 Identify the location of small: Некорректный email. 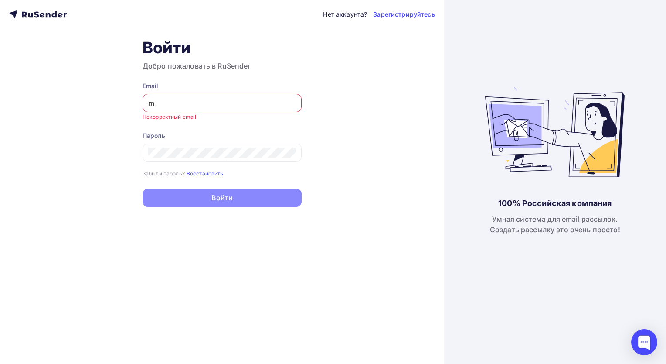
(170, 116).